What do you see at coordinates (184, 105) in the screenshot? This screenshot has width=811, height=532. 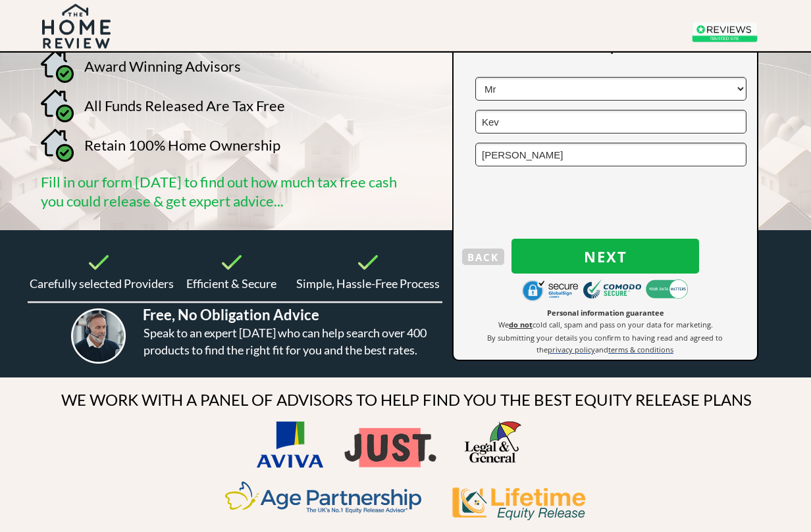 I see `span: All Funds Released Are Tax Free` at bounding box center [184, 105].